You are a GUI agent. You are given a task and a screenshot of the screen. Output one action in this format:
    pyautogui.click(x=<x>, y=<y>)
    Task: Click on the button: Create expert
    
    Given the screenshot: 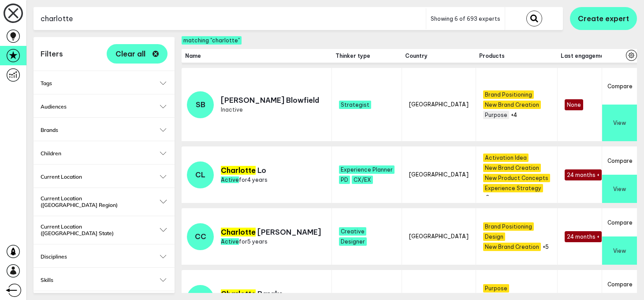 What is the action you would take?
    pyautogui.click(x=603, y=19)
    